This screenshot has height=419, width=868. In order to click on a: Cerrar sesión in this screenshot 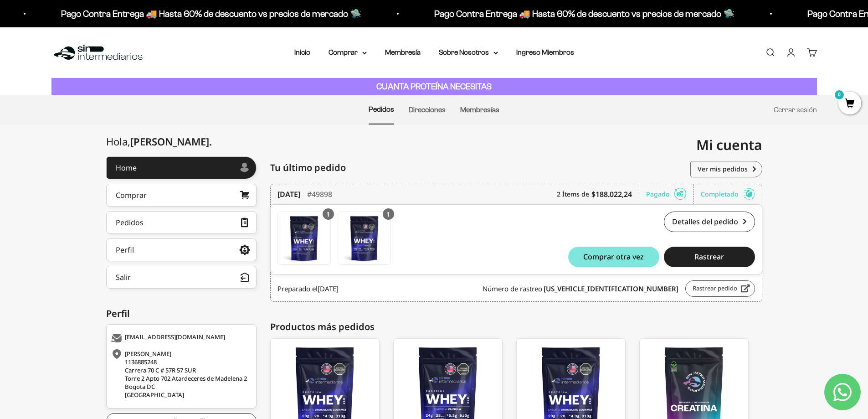, I will do `click(795, 109)`.